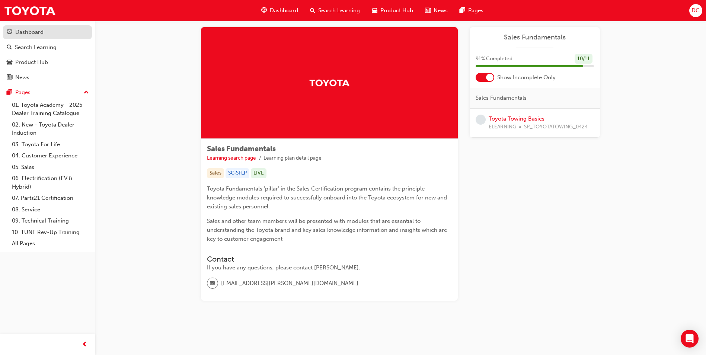  What do you see at coordinates (50, 144) in the screenshot?
I see `a: 03. Toyota For Life` at bounding box center [50, 144].